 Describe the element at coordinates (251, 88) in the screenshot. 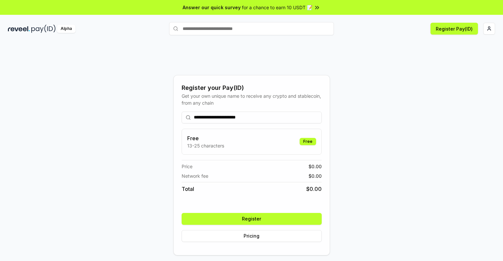

I see `div: Register your Pay(ID)` at that location.